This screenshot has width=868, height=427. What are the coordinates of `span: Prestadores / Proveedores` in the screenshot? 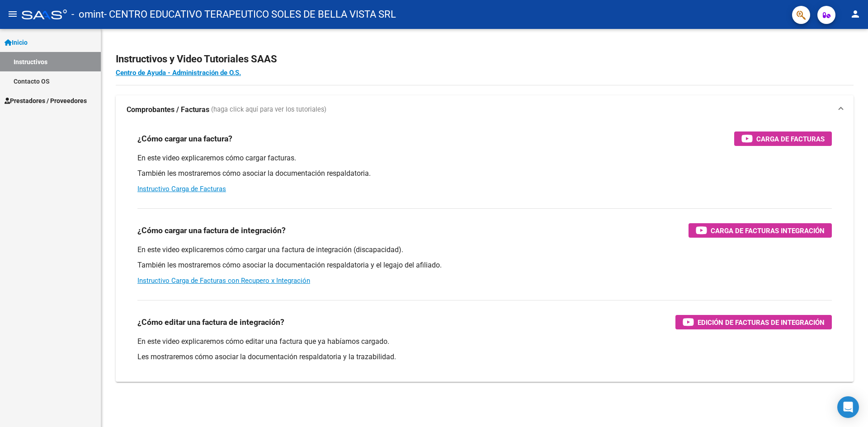 It's located at (45, 101).